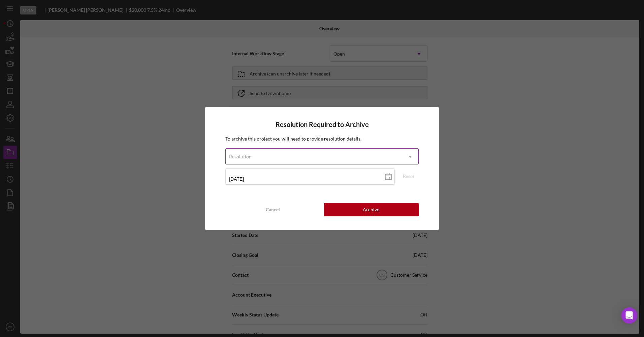  What do you see at coordinates (322, 125) in the screenshot?
I see `h4: Resolution Required to Archive` at bounding box center [322, 125].